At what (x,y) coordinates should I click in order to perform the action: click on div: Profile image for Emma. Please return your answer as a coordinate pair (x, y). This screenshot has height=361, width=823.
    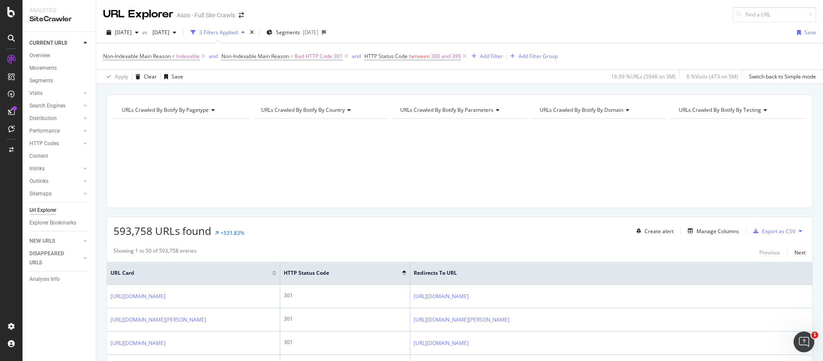
    Looking at the image, I should click on (134, 23).